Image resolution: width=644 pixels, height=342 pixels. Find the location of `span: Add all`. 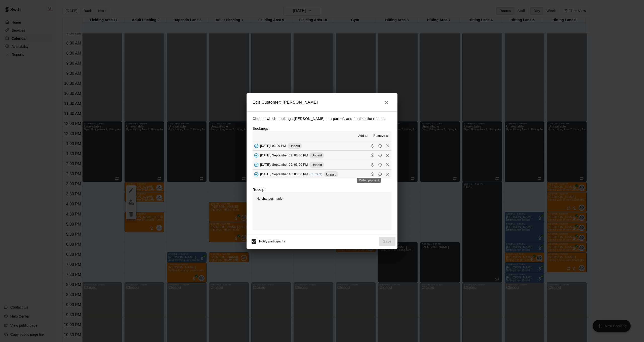

span: Add all is located at coordinates (363, 136).